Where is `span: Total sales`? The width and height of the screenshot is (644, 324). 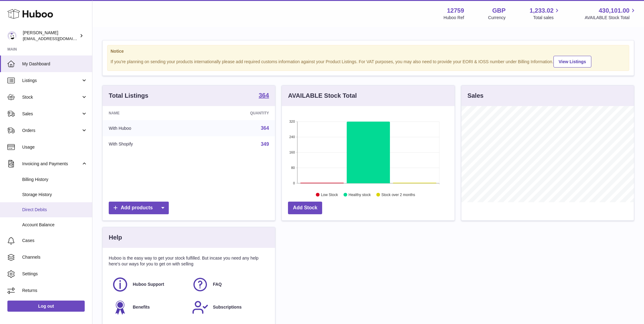 span: Total sales is located at coordinates (547, 18).